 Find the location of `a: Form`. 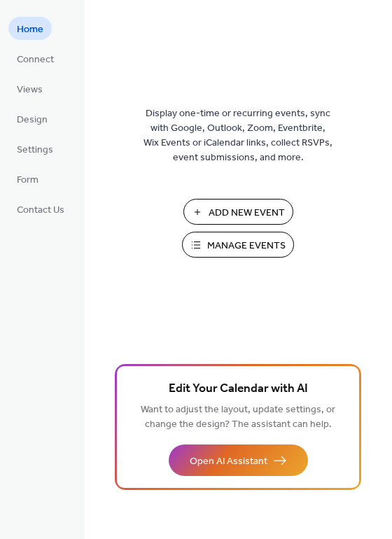

a: Form is located at coordinates (27, 178).